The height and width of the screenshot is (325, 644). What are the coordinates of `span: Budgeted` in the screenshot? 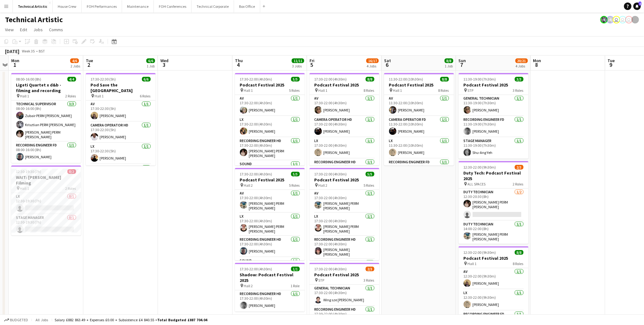 It's located at (19, 320).